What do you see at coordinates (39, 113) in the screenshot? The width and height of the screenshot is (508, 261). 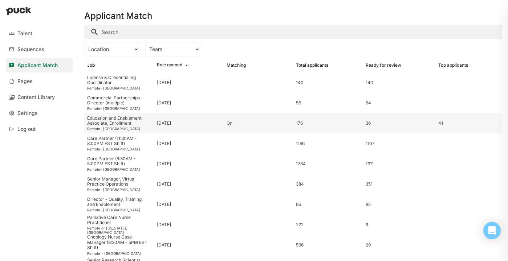 I see `a: Settings` at bounding box center [39, 113].